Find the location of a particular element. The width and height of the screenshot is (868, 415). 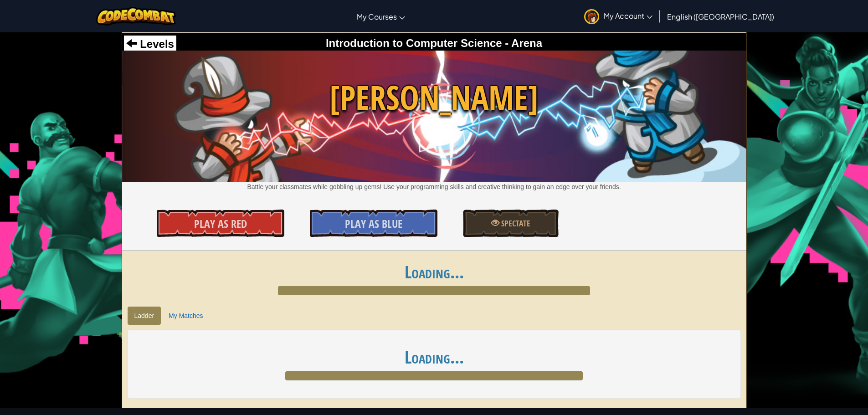

p: Battle your classmates while gobbling up gems! Use your programming skills and creative thinking ... is located at coordinates (434, 187).